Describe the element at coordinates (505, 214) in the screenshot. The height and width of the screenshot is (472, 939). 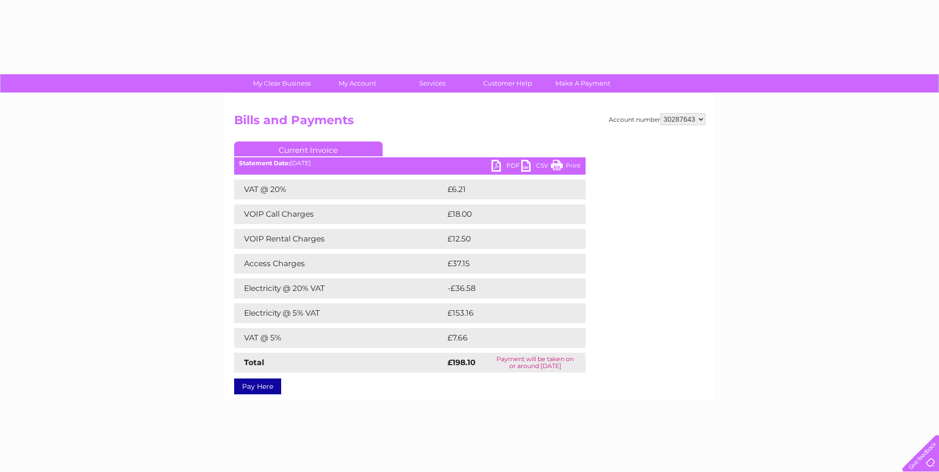
I see `td: £18.00` at that location.